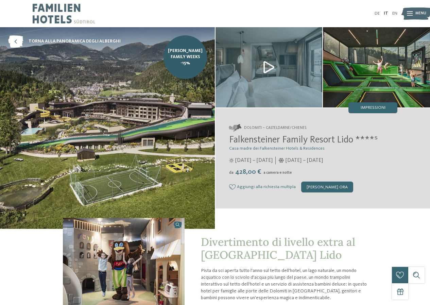  What do you see at coordinates (421, 14) in the screenshot?
I see `span: Menu` at bounding box center [421, 14].